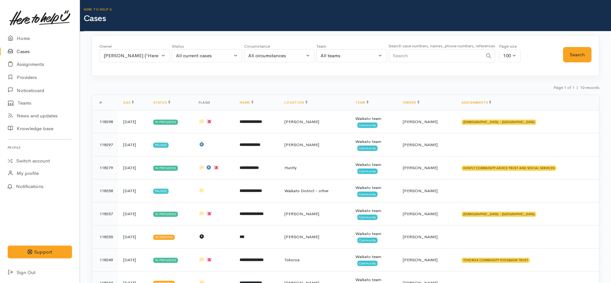 This screenshot has width=611, height=283. What do you see at coordinates (577, 55) in the screenshot?
I see `button: Search` at bounding box center [577, 55].